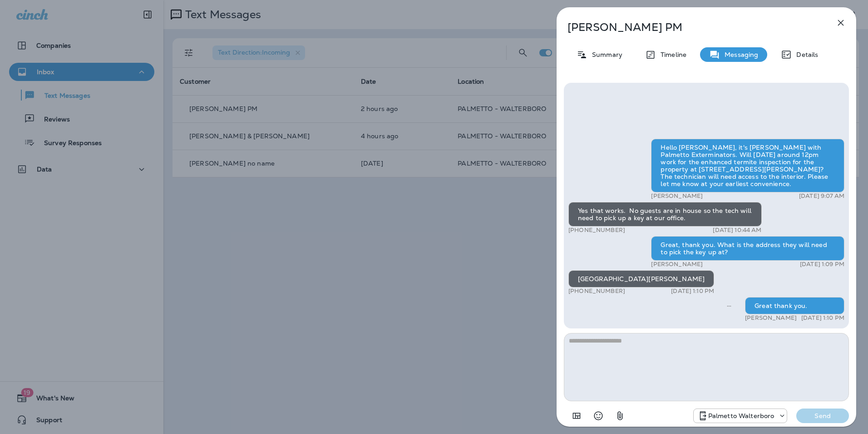  I want to click on p: Messaging, so click(740, 55).